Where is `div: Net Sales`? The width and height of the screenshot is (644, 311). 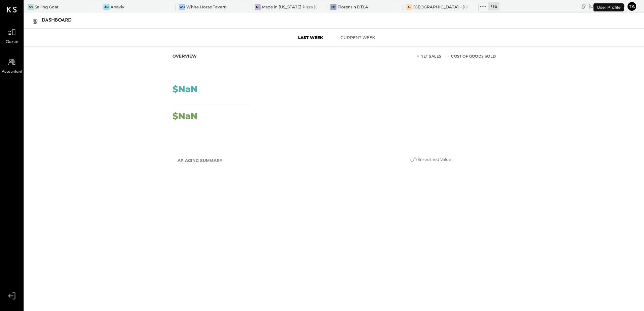
div: Net Sales is located at coordinates (430, 56).